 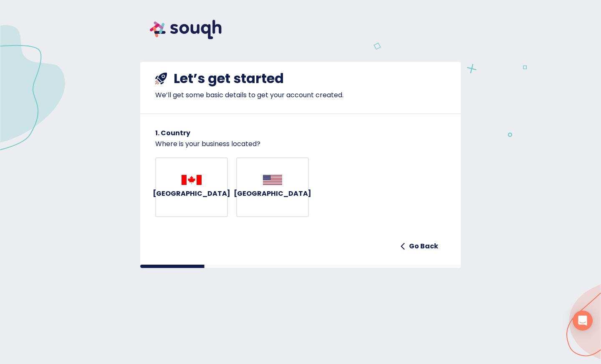 What do you see at coordinates (300, 95) in the screenshot?
I see `p: We’ll get some basic details to get your account created.` at bounding box center [300, 95].